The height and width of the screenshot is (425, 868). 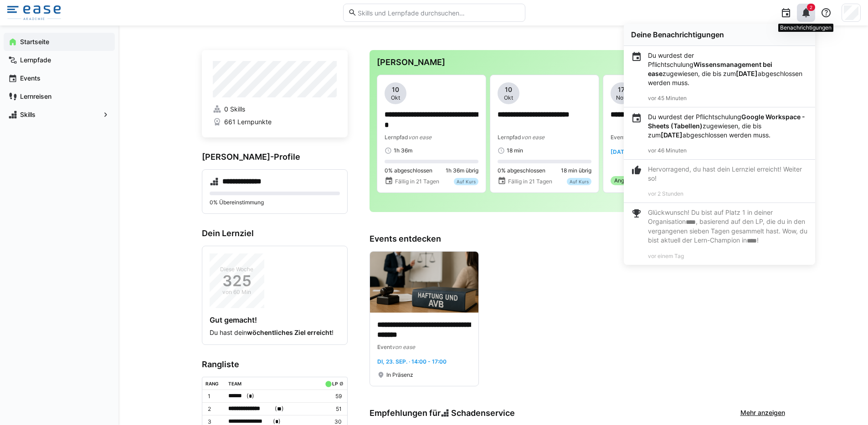 What do you see at coordinates (275, 364) in the screenshot?
I see `h3: Rangliste` at bounding box center [275, 364].